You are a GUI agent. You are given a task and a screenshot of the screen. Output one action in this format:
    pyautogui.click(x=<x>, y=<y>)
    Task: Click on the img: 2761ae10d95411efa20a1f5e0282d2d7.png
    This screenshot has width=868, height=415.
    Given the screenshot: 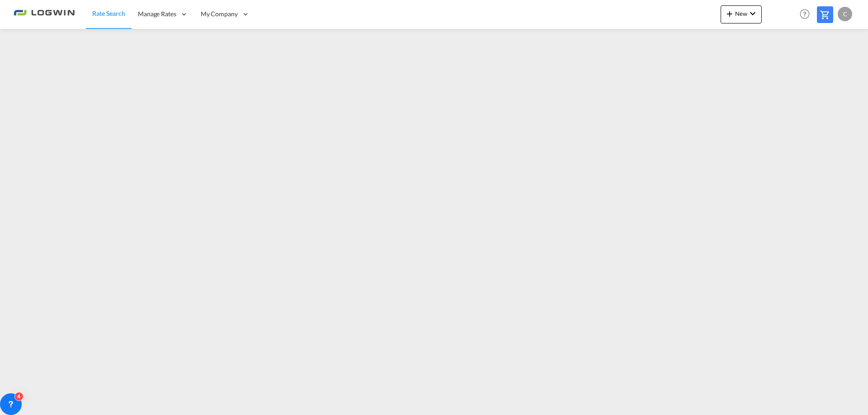 What is the action you would take?
    pyautogui.click(x=44, y=14)
    